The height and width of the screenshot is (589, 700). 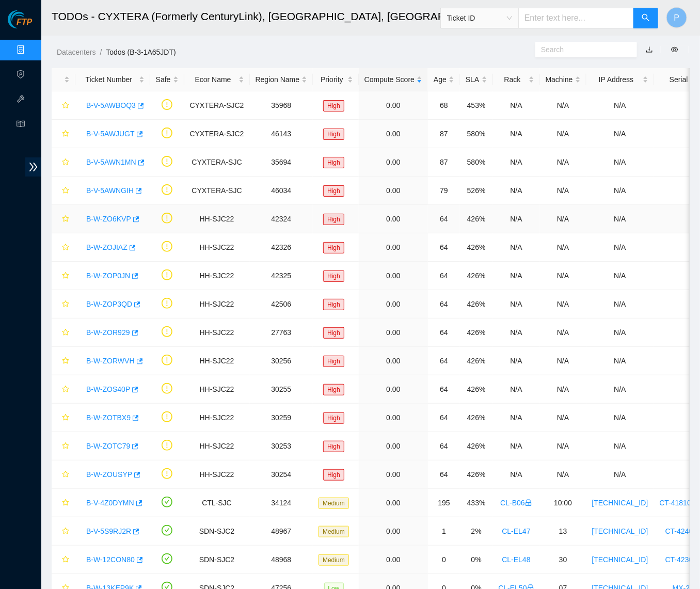 I want to click on a: CL-EL47, so click(x=516, y=531).